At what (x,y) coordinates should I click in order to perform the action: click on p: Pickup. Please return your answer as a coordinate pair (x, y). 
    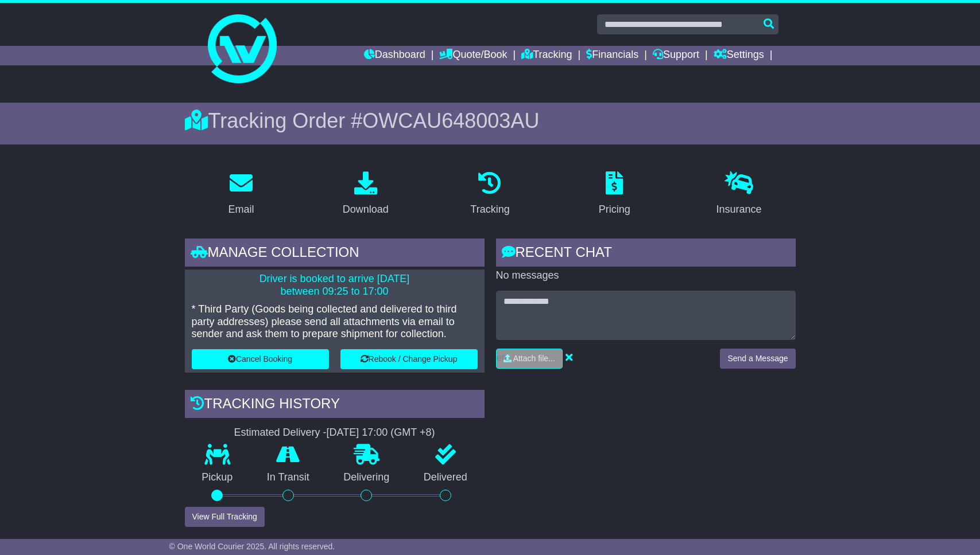
    Looking at the image, I should click on (218, 478).